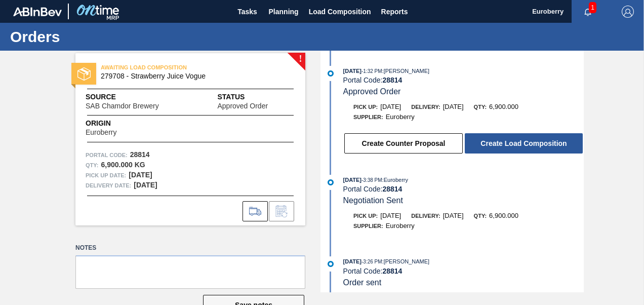 The image size is (644, 305). What do you see at coordinates (283, 11) in the screenshot?
I see `span: Planning` at bounding box center [283, 11].